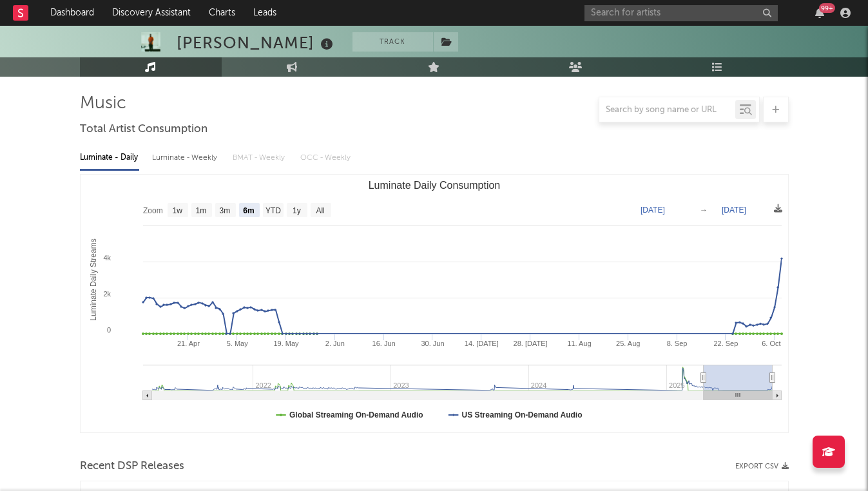 The image size is (868, 491). What do you see at coordinates (770, 343) in the screenshot?
I see `text: 6. Oct` at bounding box center [770, 343].